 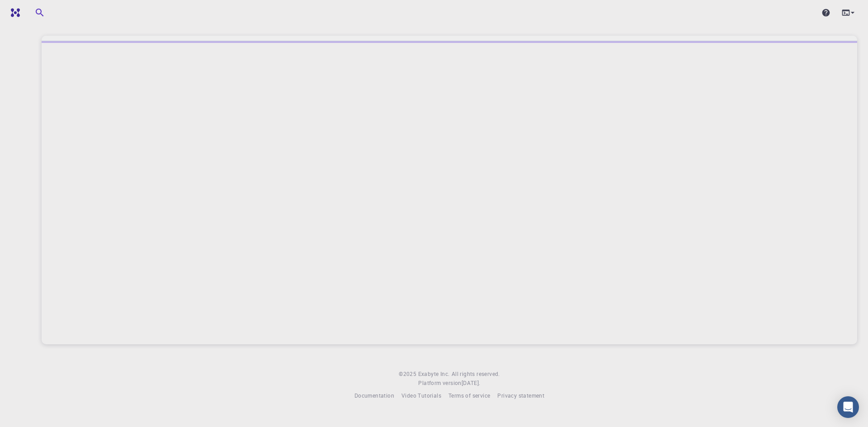 I want to click on span: Exabyte Inc., so click(x=434, y=374).